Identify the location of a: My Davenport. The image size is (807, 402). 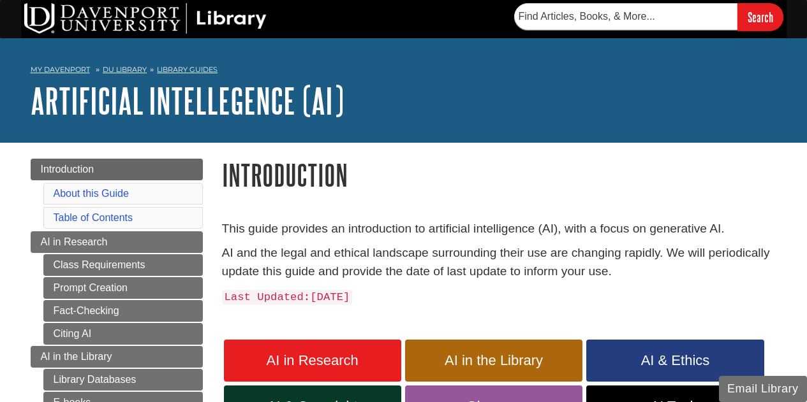
(60, 70).